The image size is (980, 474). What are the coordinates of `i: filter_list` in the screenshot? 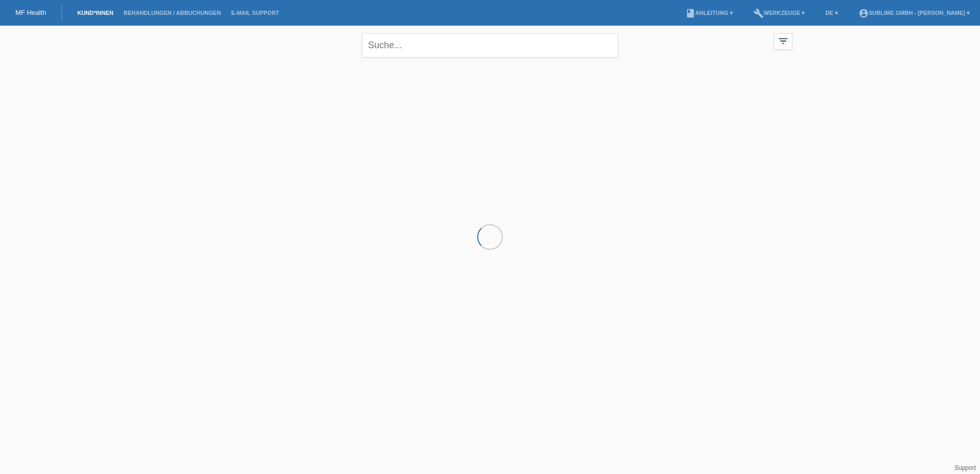 It's located at (783, 41).